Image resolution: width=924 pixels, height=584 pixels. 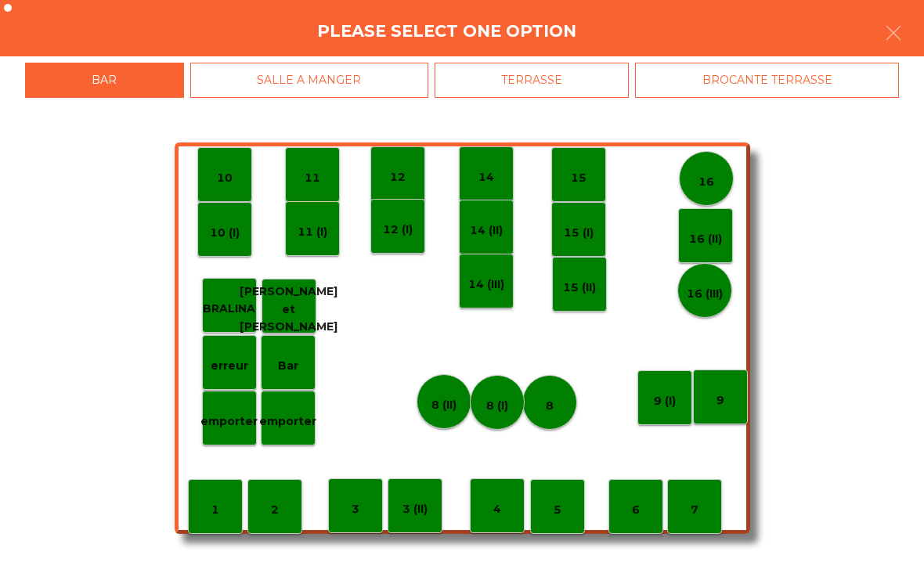 I want to click on p: 14 (III), so click(x=486, y=284).